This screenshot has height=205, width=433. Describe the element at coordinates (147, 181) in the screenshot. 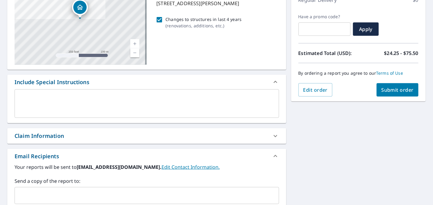

I see `label: Send a copy of the report to:` at that location.